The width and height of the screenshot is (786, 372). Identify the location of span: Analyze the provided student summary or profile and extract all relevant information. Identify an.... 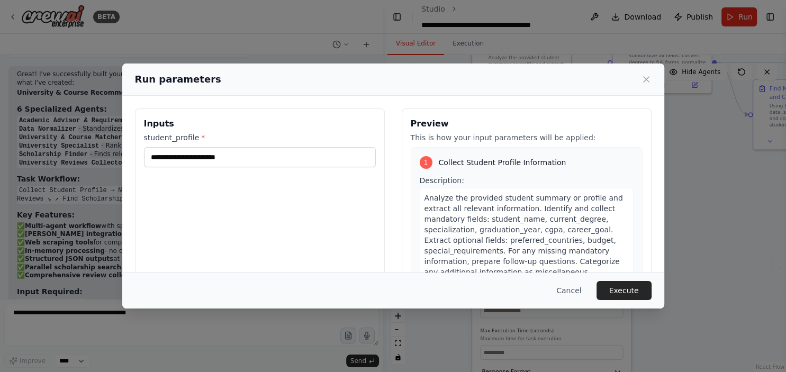
(524, 240).